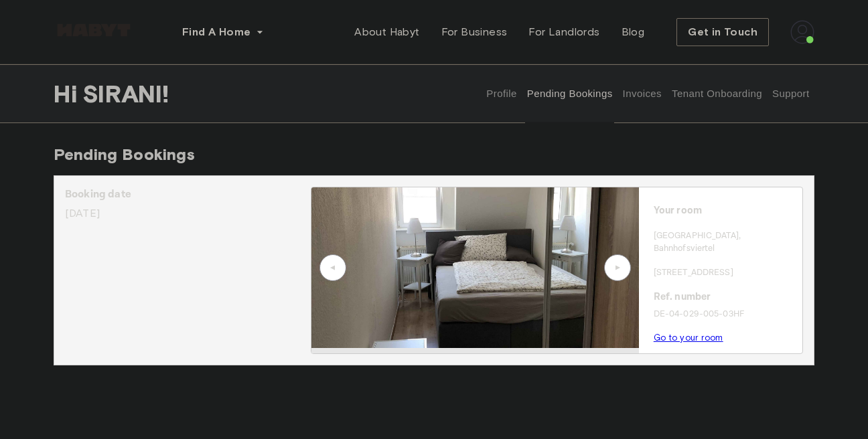 Image resolution: width=868 pixels, height=439 pixels. What do you see at coordinates (124, 154) in the screenshot?
I see `span: Pending Bookings` at bounding box center [124, 154].